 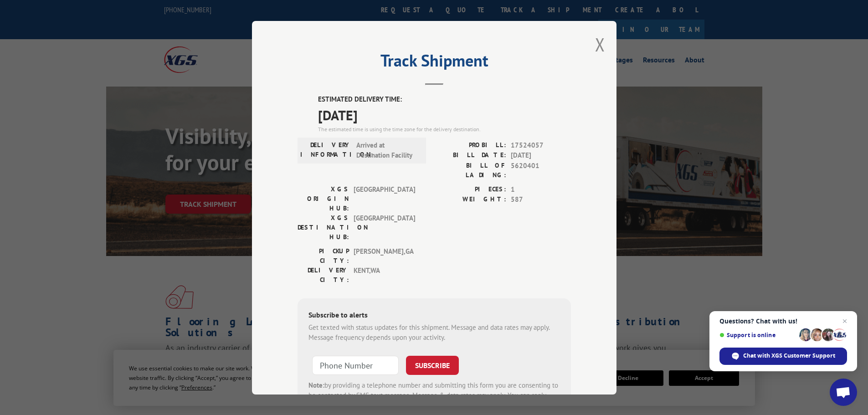 I want to click on span: Questions? Chat with us!, so click(x=783, y=321).